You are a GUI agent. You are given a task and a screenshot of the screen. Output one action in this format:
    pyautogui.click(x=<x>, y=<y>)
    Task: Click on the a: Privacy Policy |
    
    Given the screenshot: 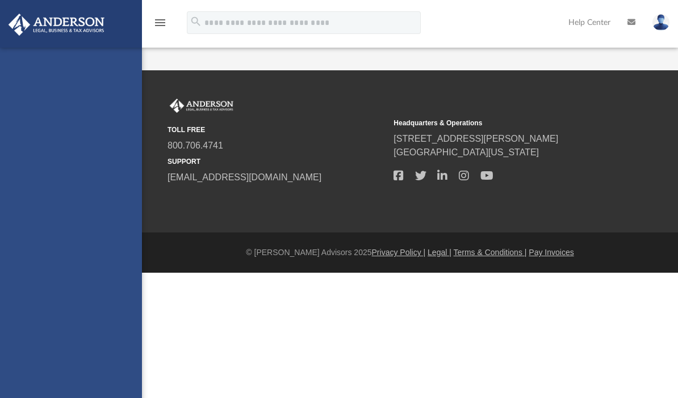 What is the action you would take?
    pyautogui.click(x=398, y=253)
    